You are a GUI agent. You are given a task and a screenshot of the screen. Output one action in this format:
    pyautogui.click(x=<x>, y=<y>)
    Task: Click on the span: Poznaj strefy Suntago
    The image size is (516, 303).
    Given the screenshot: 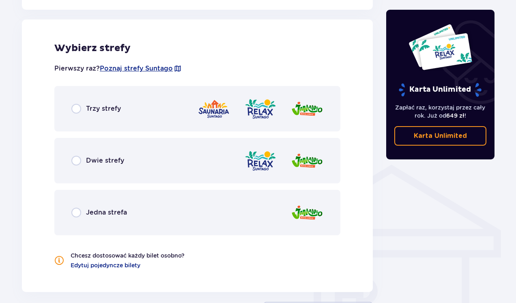 What is the action you would take?
    pyautogui.click(x=136, y=69)
    